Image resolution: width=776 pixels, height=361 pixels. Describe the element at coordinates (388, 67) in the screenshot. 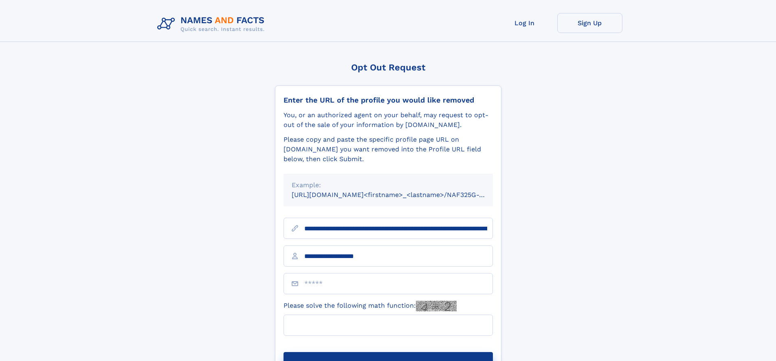

I see `div: Opt Out Request` at that location.